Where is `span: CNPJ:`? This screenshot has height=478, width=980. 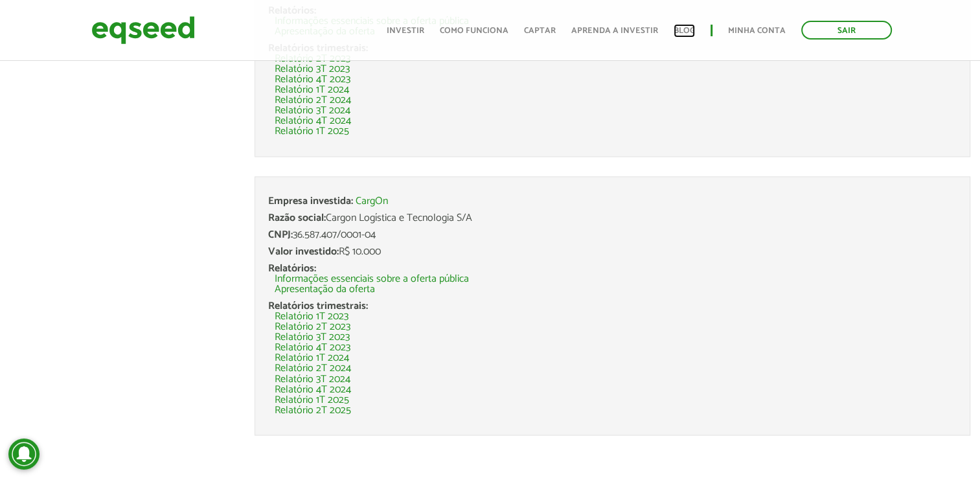
span: CNPJ: is located at coordinates (280, 234).